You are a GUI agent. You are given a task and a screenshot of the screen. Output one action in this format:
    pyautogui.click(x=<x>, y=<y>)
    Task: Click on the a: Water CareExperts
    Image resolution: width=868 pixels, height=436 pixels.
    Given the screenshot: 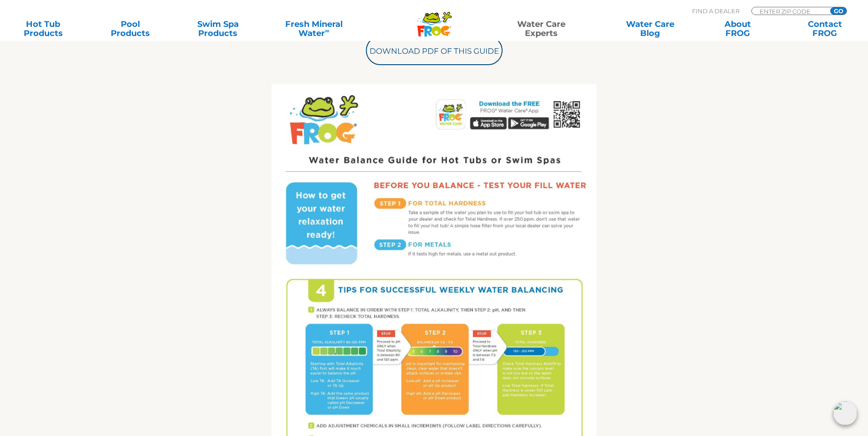 What is the action you would take?
    pyautogui.click(x=541, y=29)
    